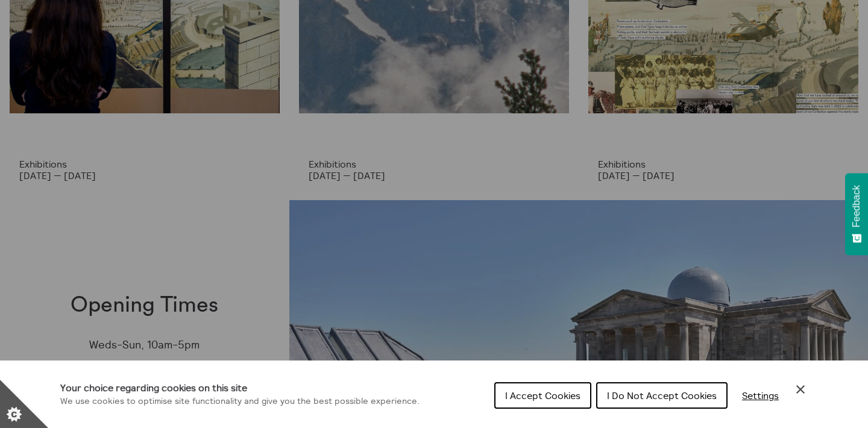  Describe the element at coordinates (761, 396) in the screenshot. I see `button: Settings` at that location.